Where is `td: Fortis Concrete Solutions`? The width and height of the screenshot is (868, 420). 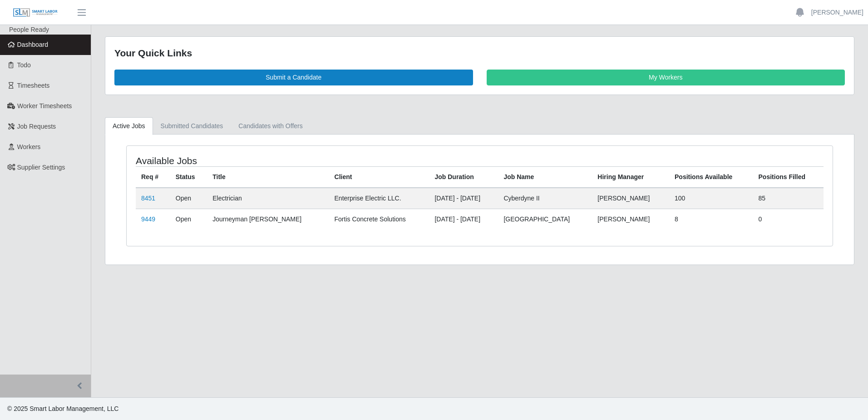 td: Fortis Concrete Solutions is located at coordinates (379, 219).